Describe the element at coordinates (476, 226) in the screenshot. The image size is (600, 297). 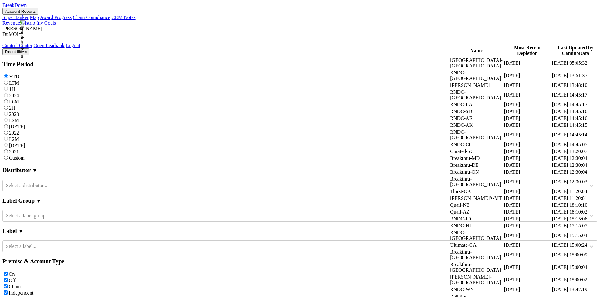
I see `td: RNDC-HI` at that location.